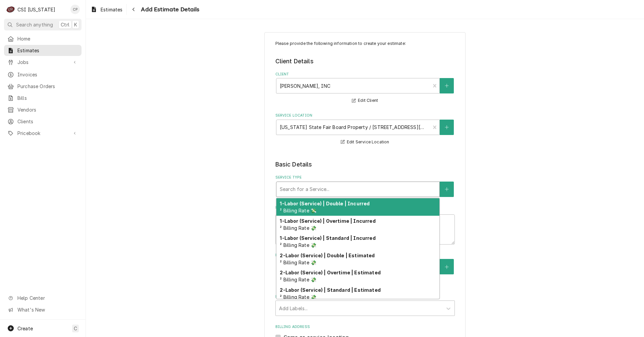 Image resolution: width=644 pixels, height=337 pixels. I want to click on div: CP, so click(75, 10).